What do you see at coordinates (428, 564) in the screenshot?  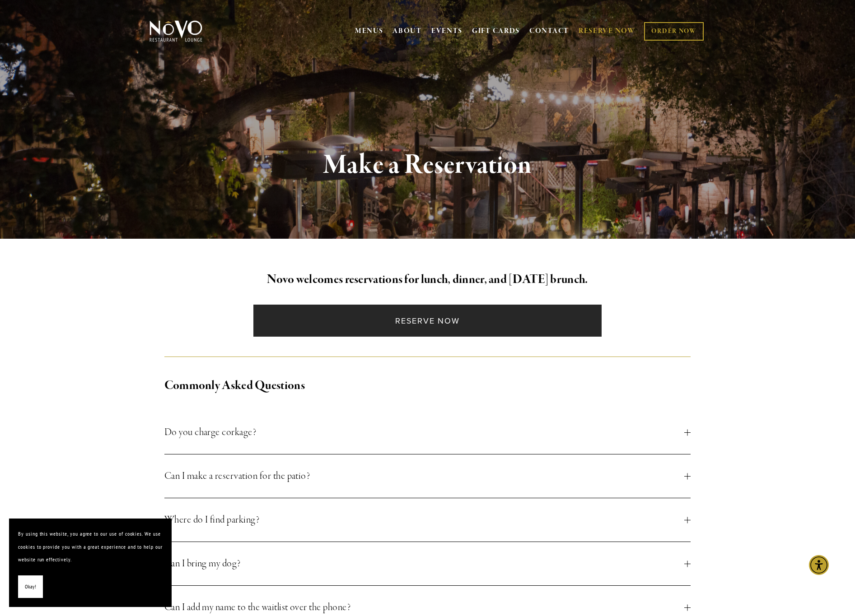 I see `button: Can I bring my dog?` at bounding box center [428, 564].